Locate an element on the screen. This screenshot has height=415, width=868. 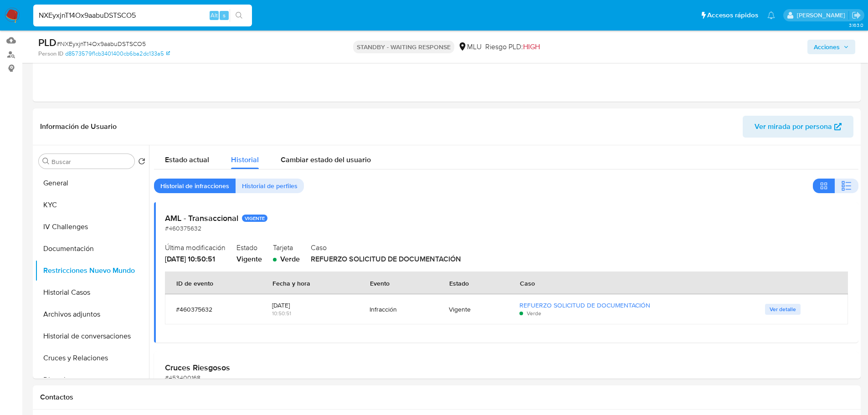
b: PLD is located at coordinates (48, 42).